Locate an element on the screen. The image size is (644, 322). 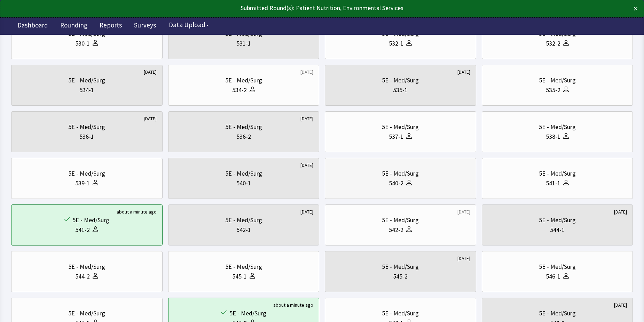
div: 542-2 is located at coordinates (396, 230).